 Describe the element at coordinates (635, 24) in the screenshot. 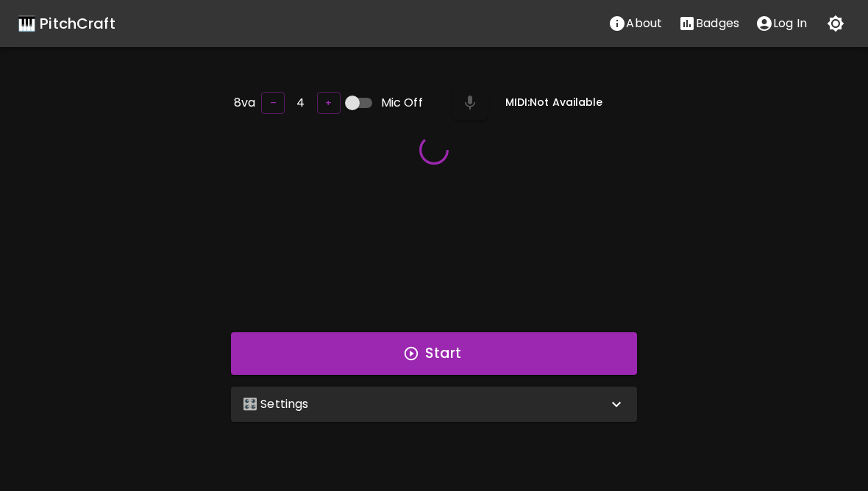

I see `a: About` at that location.